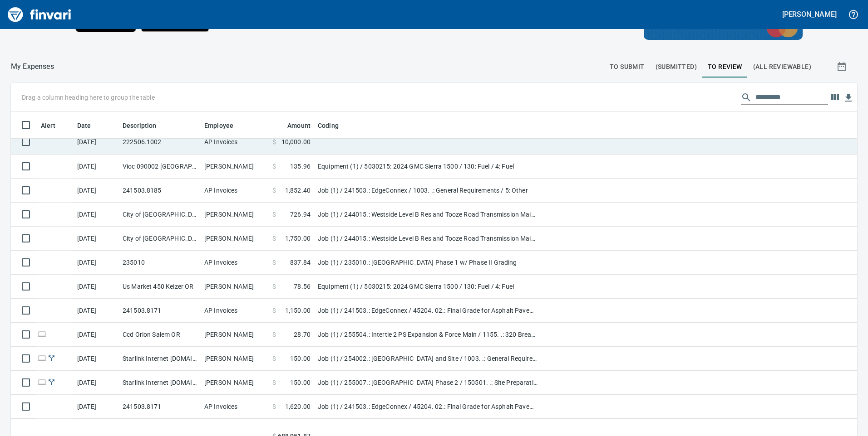 The image size is (868, 436). What do you see at coordinates (160, 263) in the screenshot?
I see `td: 235010` at bounding box center [160, 263].